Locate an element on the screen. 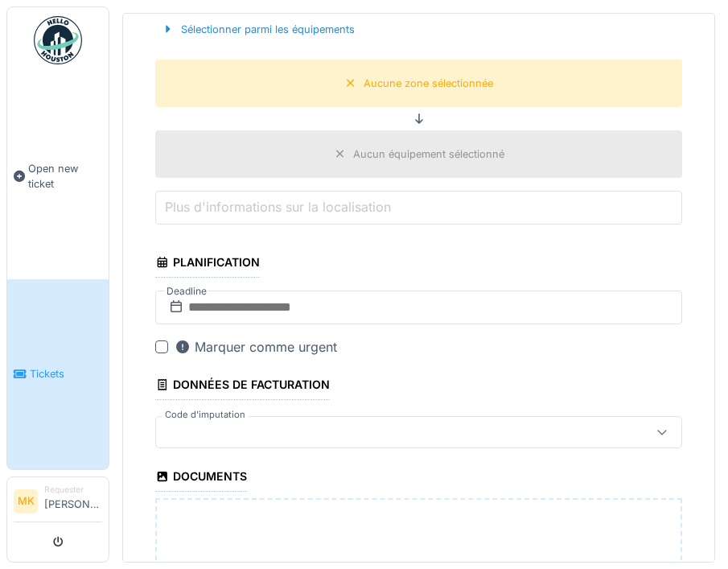 The width and height of the screenshot is (728, 569). div: Marquer comme urgent is located at coordinates (256, 346).